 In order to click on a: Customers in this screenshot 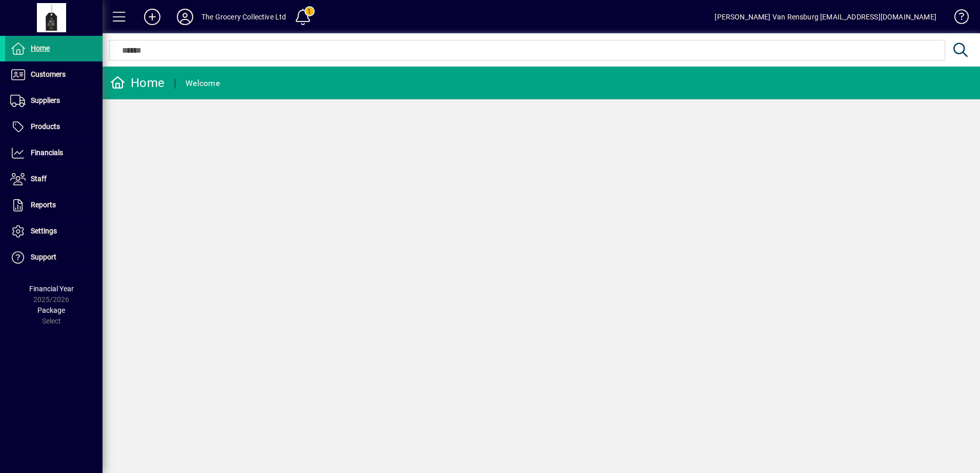, I will do `click(54, 75)`.